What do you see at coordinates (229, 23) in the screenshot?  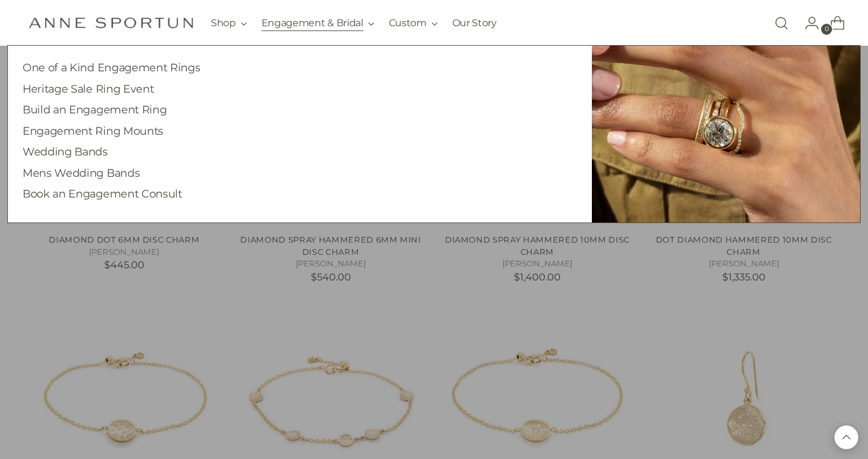 I see `button: Shop` at bounding box center [229, 23].